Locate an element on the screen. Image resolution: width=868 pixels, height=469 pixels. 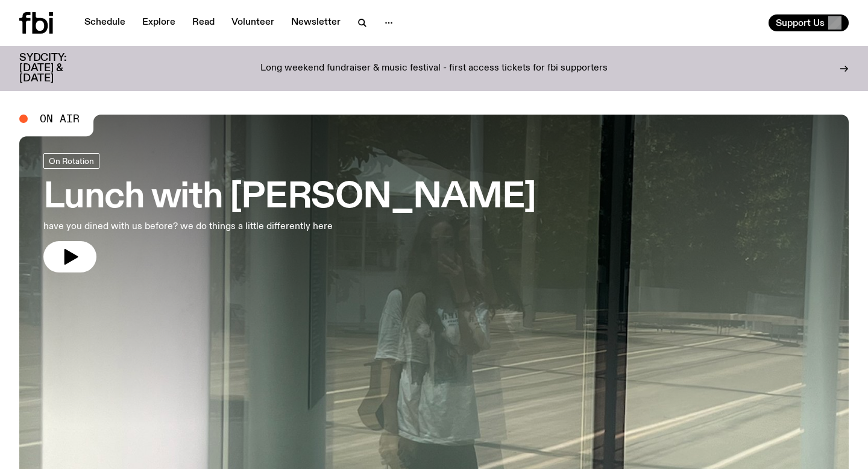
a: Newsletter is located at coordinates (316, 23).